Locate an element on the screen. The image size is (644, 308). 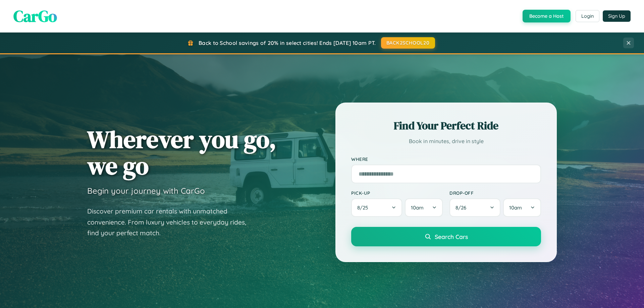
h3: Begin your journey with CarGo is located at coordinates (146, 191).